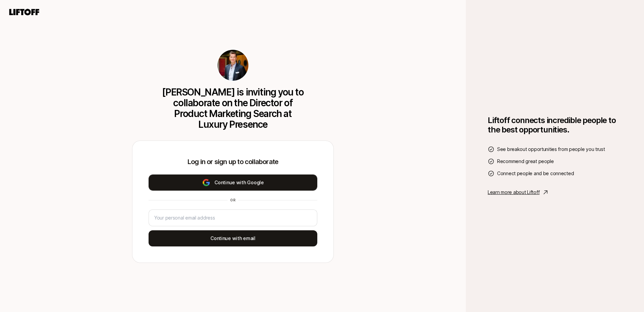 This screenshot has height=312, width=644. Describe the element at coordinates (555, 192) in the screenshot. I see `a: Learn more about Liftoff` at that location.